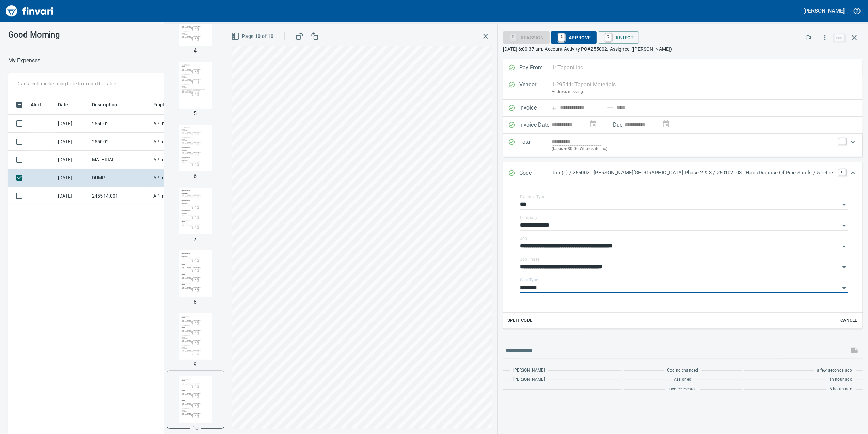 This screenshot has width=868, height=434. I want to click on td: 245514.001, so click(120, 195).